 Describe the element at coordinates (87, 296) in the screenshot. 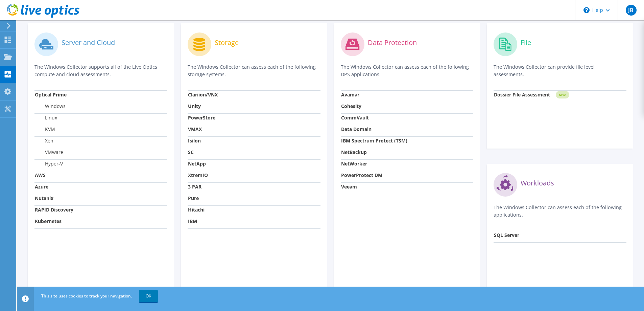

I see `span: This site uses cookies to track your navigation.` at that location.